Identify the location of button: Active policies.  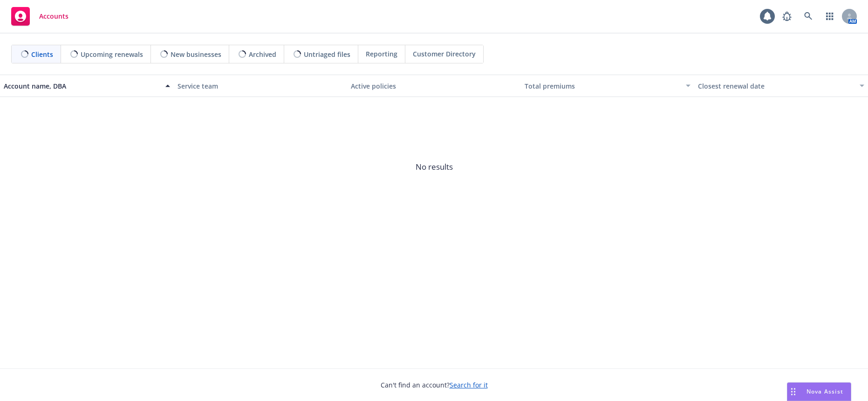
(434, 86).